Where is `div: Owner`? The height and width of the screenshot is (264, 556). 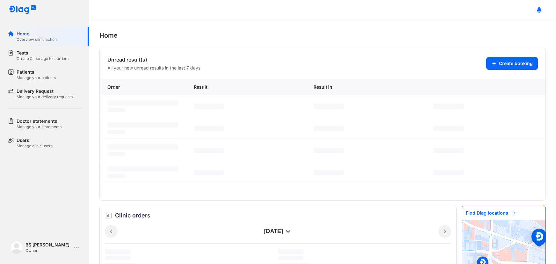 div: Owner is located at coordinates (48, 250).